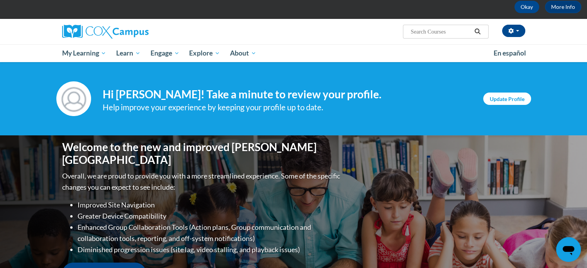  What do you see at coordinates (165, 53) in the screenshot?
I see `a: Engage` at bounding box center [165, 53].